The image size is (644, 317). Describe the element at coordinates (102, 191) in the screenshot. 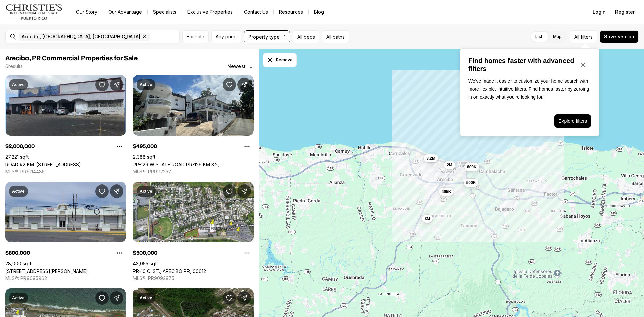

I see `button: Save Property: 352 DE DIEGO ST` at that location.